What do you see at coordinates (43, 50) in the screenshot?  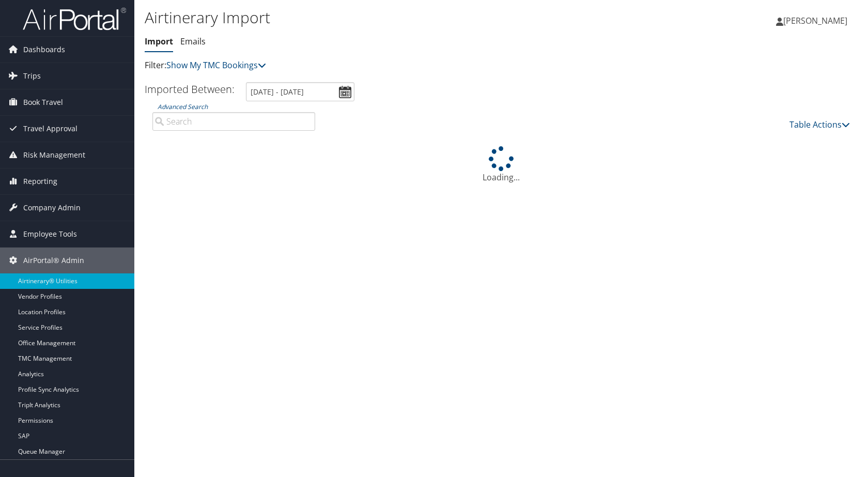 I see `span: Dashboards` at bounding box center [43, 50].